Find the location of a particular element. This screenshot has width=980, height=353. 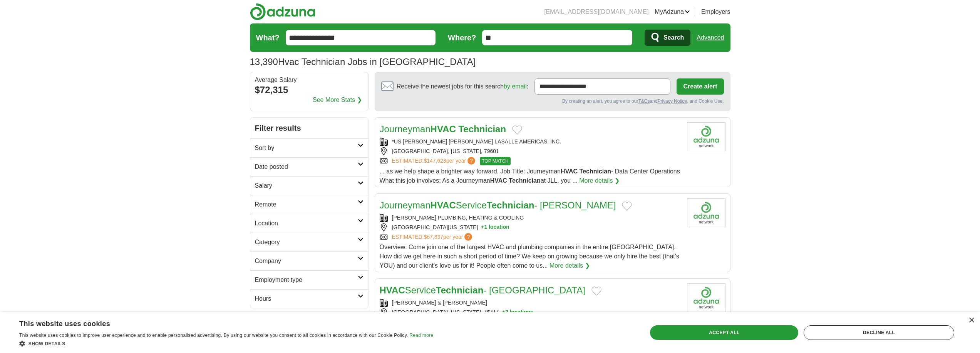

a: Remote is located at coordinates (309, 204).